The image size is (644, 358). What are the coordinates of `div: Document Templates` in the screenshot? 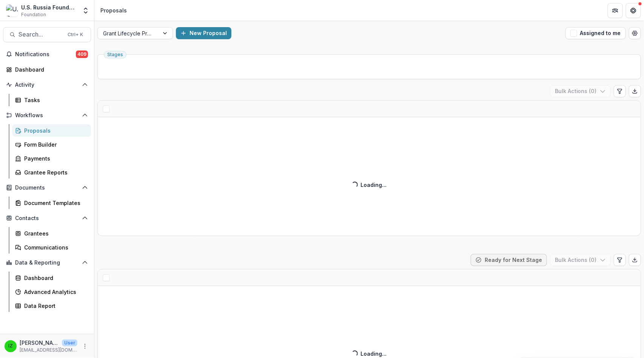 It's located at (54, 203).